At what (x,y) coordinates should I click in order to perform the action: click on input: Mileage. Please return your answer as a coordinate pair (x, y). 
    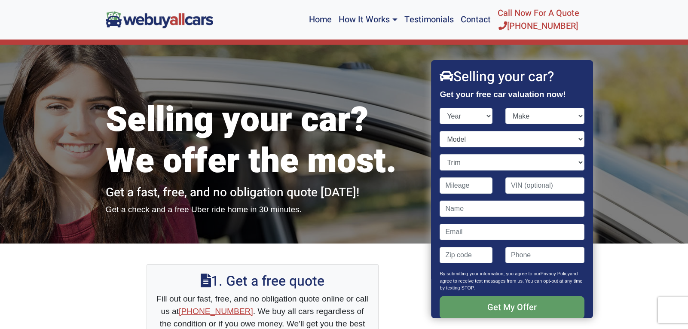
    Looking at the image, I should click on (466, 186).